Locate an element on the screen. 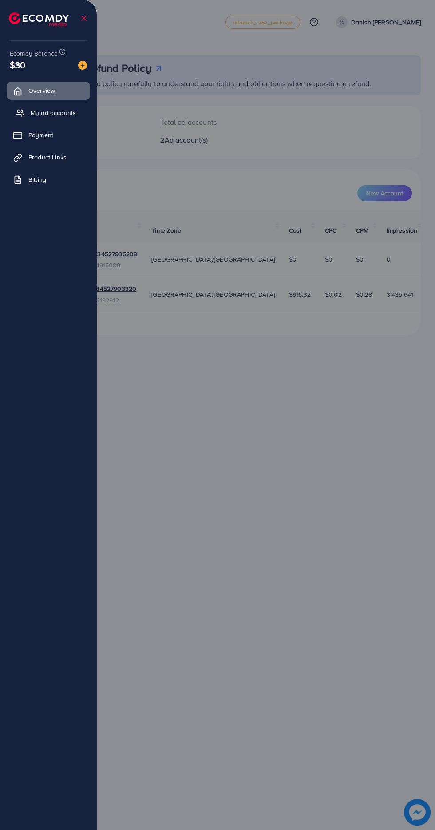 Image resolution: width=435 pixels, height=830 pixels. a: Product Links is located at coordinates (48, 157).